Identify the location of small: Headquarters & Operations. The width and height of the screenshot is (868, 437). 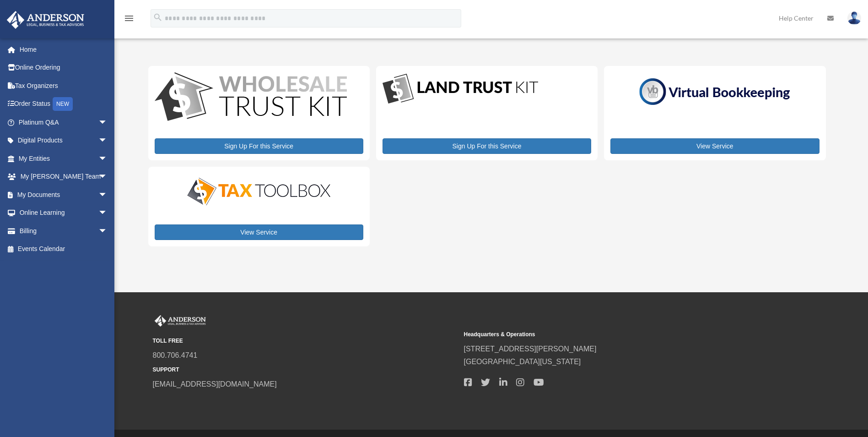
(616, 334).